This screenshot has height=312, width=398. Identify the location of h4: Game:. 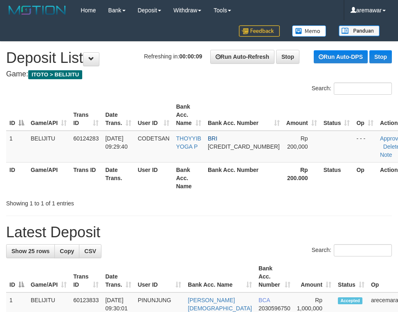
(199, 74).